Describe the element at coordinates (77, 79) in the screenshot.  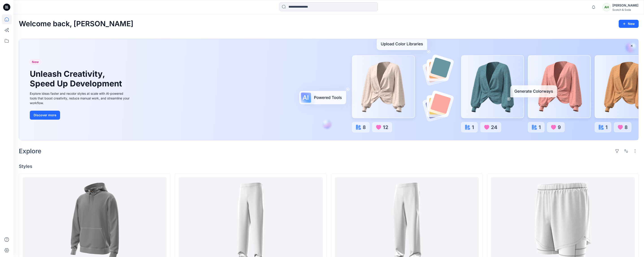
I see `h1: Unleash Creativity, Speed Up Development` at that location.